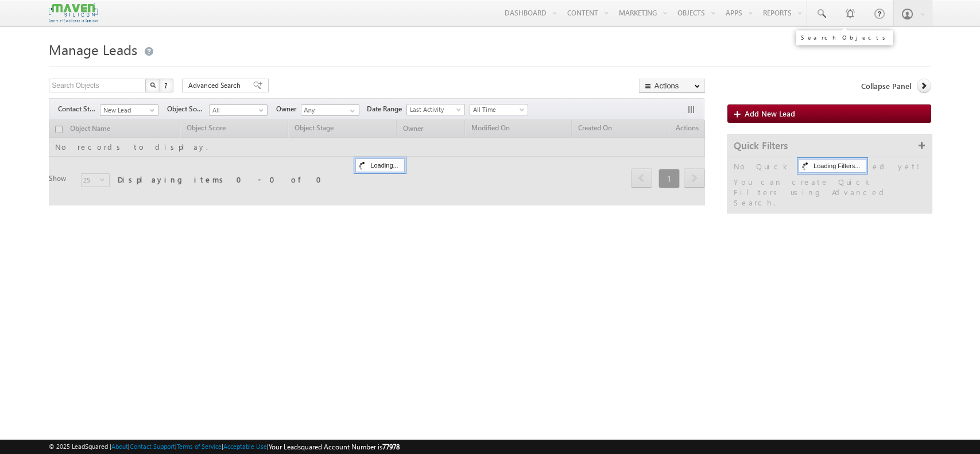  I want to click on div: Loading Filters..., so click(832, 166).